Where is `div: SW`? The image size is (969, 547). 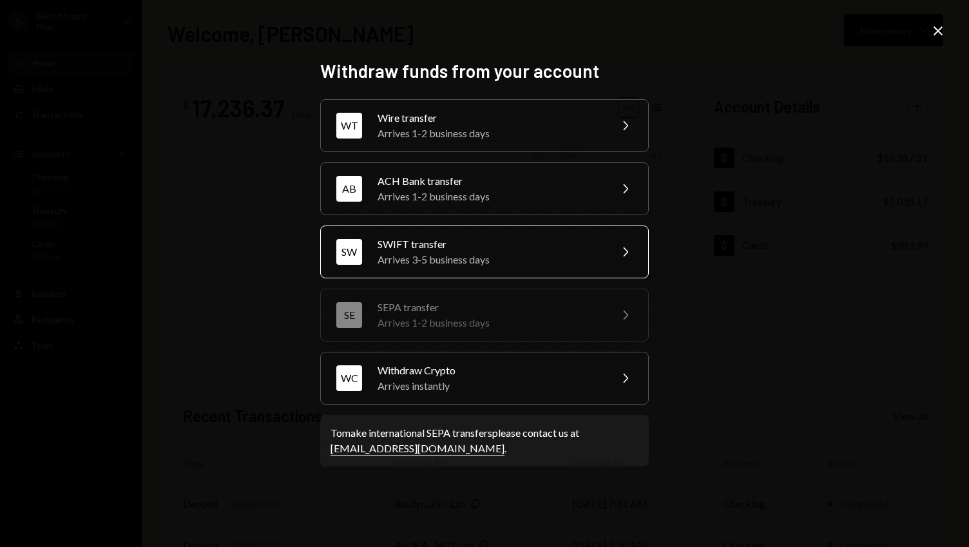
div: SW is located at coordinates (349, 252).